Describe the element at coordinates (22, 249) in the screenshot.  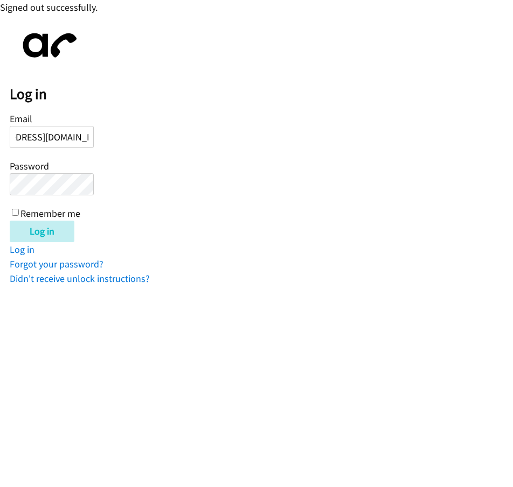
I see `a: Log in` at that location.